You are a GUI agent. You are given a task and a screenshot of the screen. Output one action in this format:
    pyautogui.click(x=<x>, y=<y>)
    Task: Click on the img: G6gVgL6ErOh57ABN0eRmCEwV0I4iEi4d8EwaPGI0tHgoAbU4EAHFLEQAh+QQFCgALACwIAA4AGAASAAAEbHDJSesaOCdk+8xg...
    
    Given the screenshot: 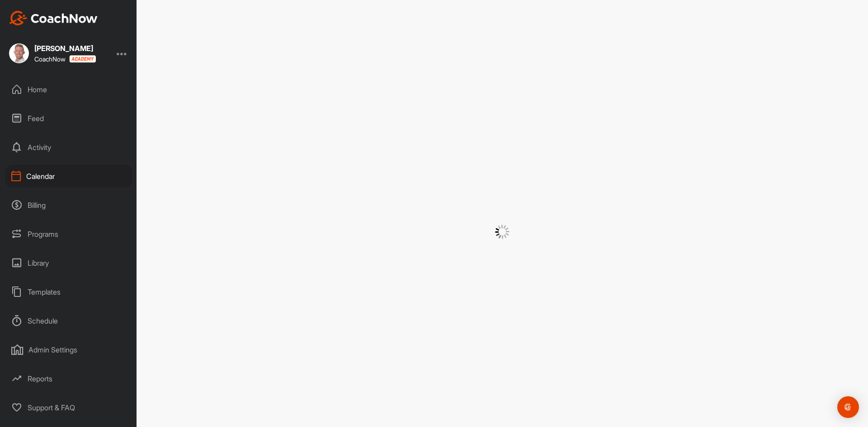 What is the action you would take?
    pyautogui.click(x=502, y=231)
    